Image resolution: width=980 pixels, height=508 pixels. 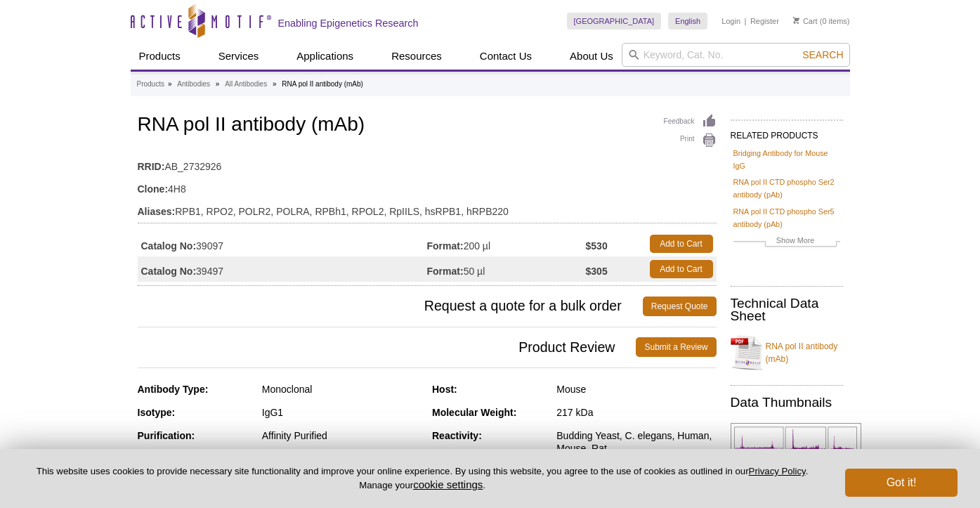 What do you see at coordinates (348, 23) in the screenshot?
I see `h2: Enabling Epigenetics Research` at bounding box center [348, 23].